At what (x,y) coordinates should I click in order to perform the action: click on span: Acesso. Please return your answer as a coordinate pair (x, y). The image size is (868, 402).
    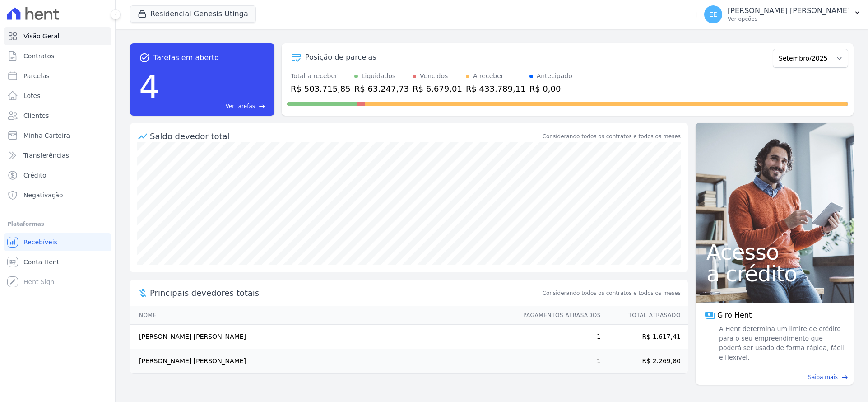
    Looking at the image, I should click on (775, 252).